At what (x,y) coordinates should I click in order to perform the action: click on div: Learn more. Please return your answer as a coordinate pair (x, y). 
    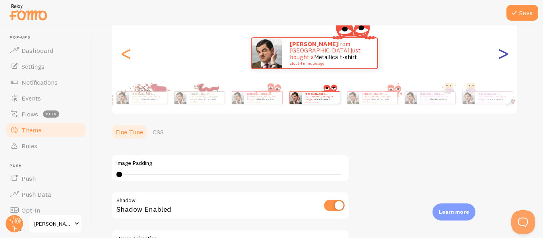
    Looking at the image, I should click on (454, 212).